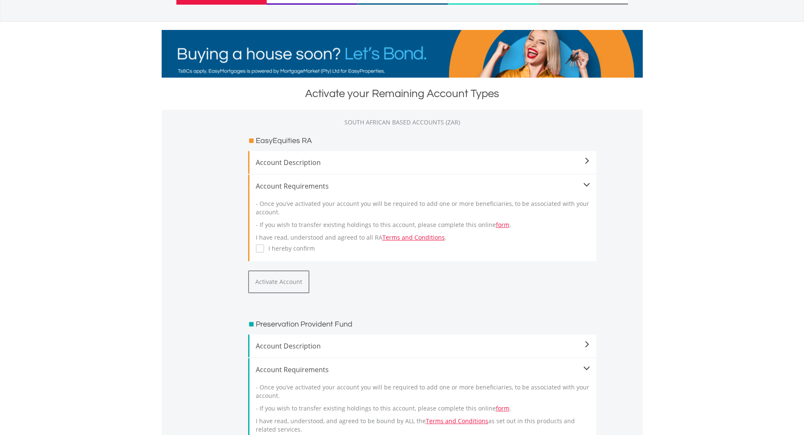 The height and width of the screenshot is (435, 804). Describe the element at coordinates (284, 141) in the screenshot. I see `h3: EasyEquities RA` at that location.